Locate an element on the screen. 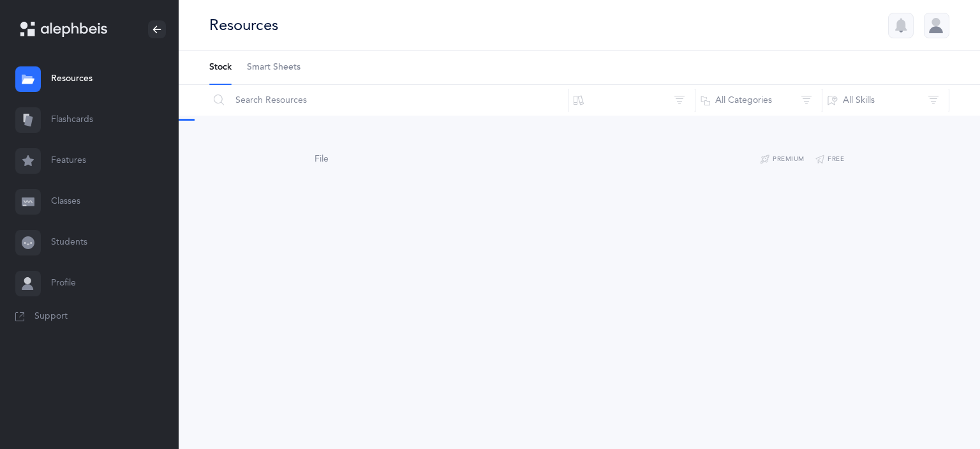  span: File is located at coordinates (322, 159).